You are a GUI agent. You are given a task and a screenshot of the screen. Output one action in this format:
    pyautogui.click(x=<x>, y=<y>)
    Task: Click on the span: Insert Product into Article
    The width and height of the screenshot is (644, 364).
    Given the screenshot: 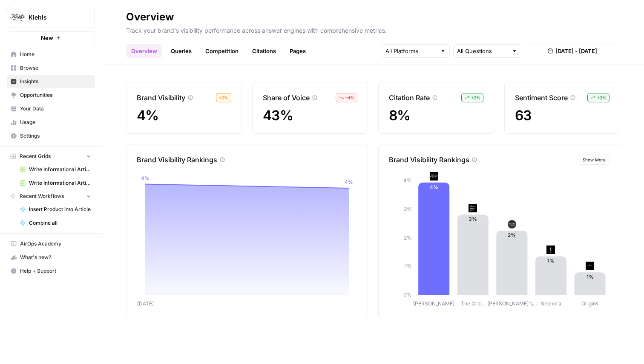 What is the action you would take?
    pyautogui.click(x=60, y=210)
    